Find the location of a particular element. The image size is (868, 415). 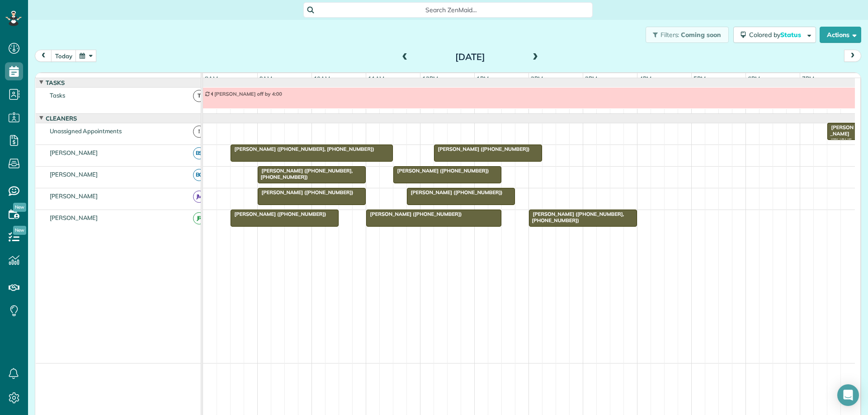

span: 3pm is located at coordinates (590, 78).